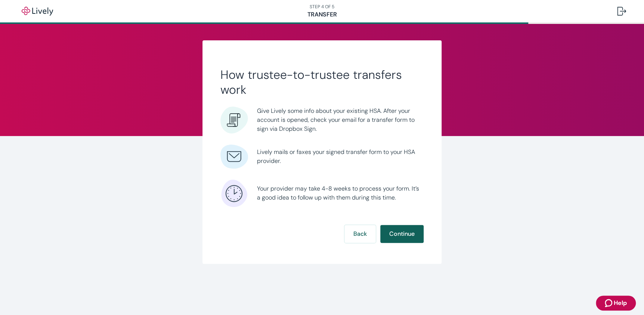 The image size is (644, 315). I want to click on svg: Zendesk support icon, so click(609, 303).